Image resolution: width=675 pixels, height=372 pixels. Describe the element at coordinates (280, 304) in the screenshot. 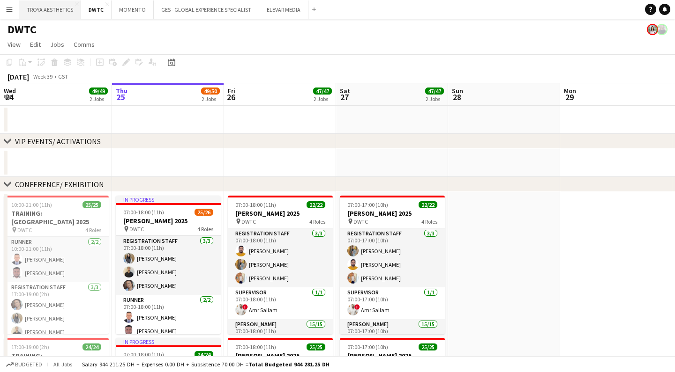

I see `app-card-role: Supervisor1/107:00-18:00 (11h)!Amr Sallam` at that location.